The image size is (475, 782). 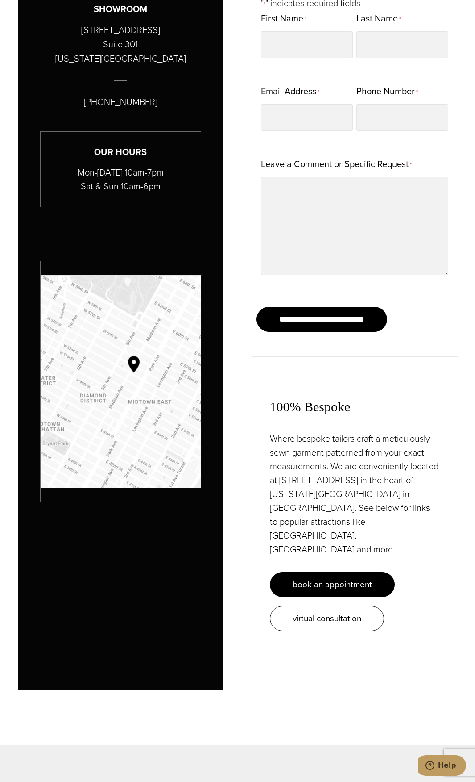 What do you see at coordinates (121, 381) in the screenshot?
I see `img: Google map with pin showing Alan David location at Madison Avenue & 53rd Street NY` at bounding box center [121, 381].